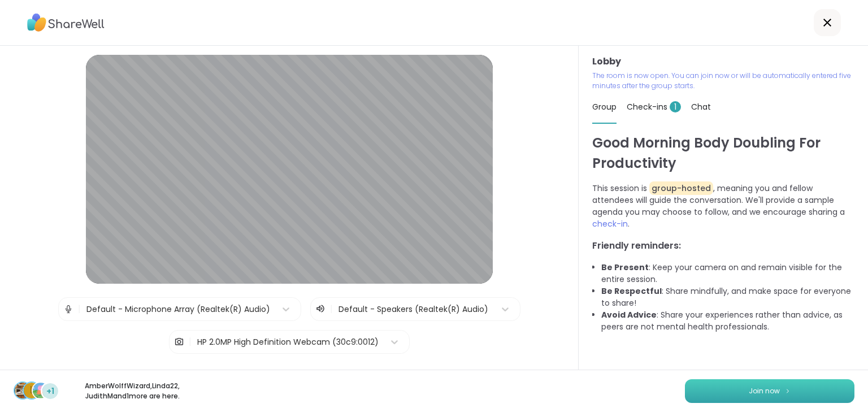 This screenshot has height=412, width=868. Describe the element at coordinates (654, 107) in the screenshot. I see `span: Check-ins` at that location.